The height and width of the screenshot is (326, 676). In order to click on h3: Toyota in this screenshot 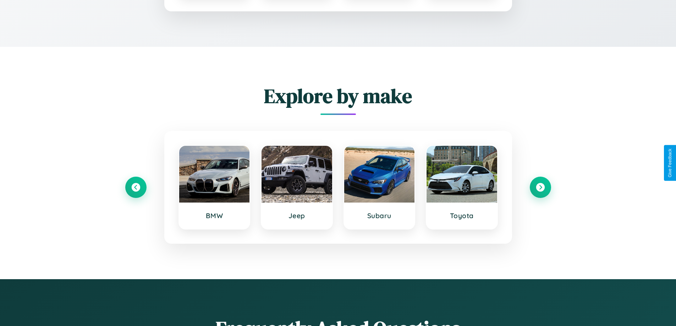, I will do `click(461, 216)`.